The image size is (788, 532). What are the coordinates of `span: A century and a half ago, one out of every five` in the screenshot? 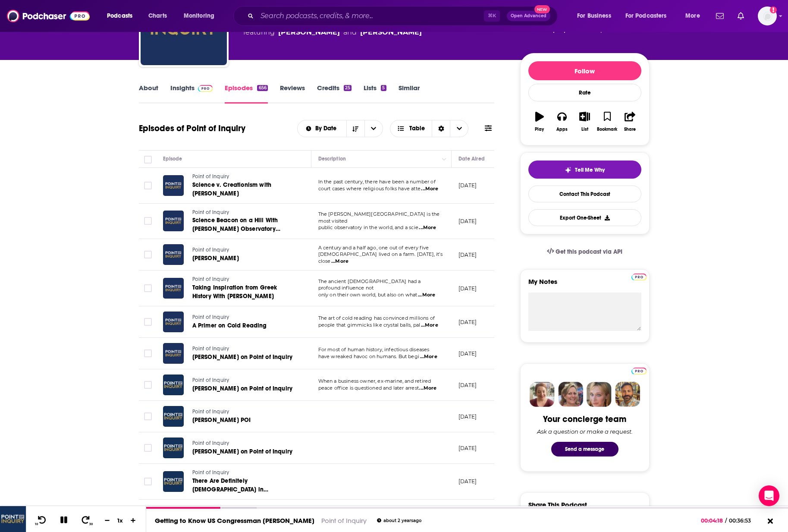 It's located at (373, 248).